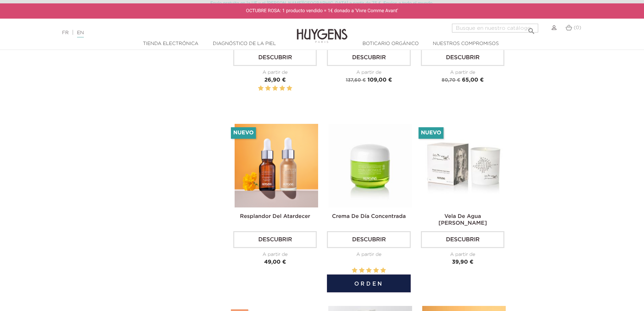 The width and height of the screenshot is (644, 311). Describe the element at coordinates (65, 33) in the screenshot. I see `a: FR` at that location.